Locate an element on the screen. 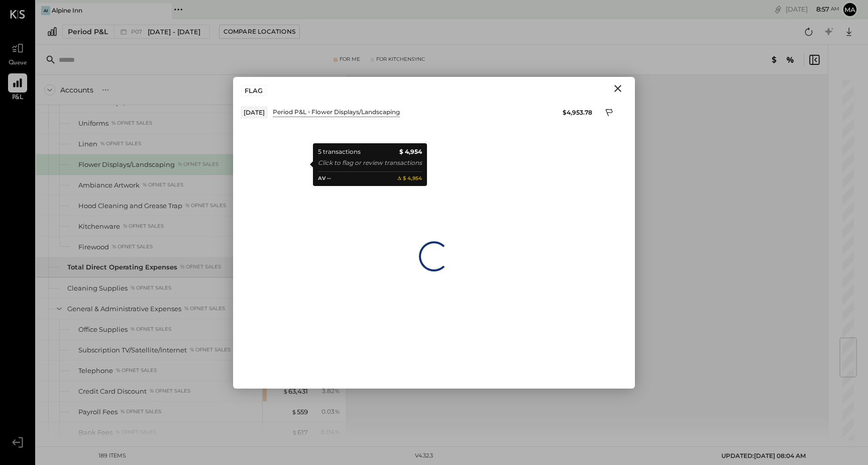  div: 189 items is located at coordinates (112, 456).